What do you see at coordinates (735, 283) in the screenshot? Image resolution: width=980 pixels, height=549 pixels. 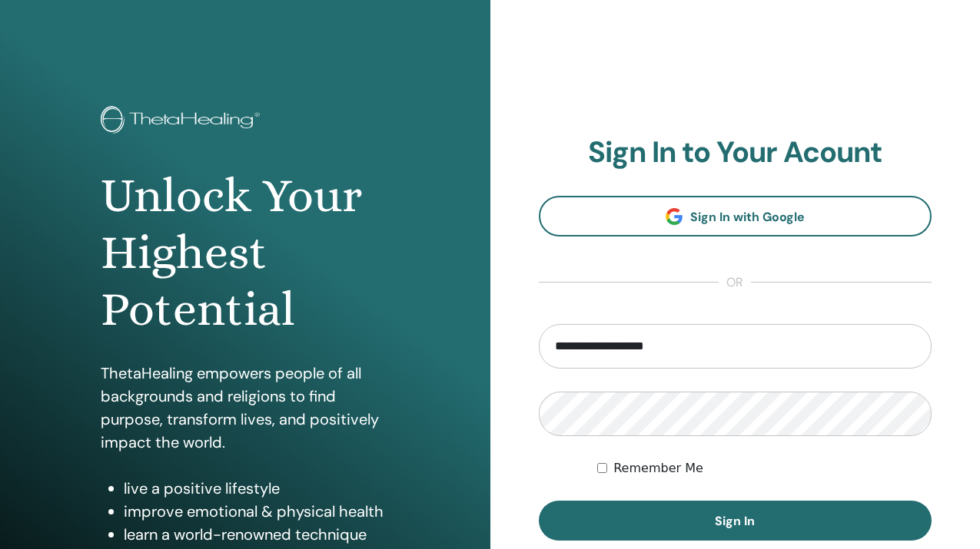 I see `span: or` at bounding box center [735, 283].